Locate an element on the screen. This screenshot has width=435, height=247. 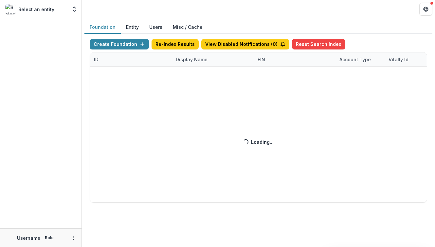
button: Entity is located at coordinates (132, 27).